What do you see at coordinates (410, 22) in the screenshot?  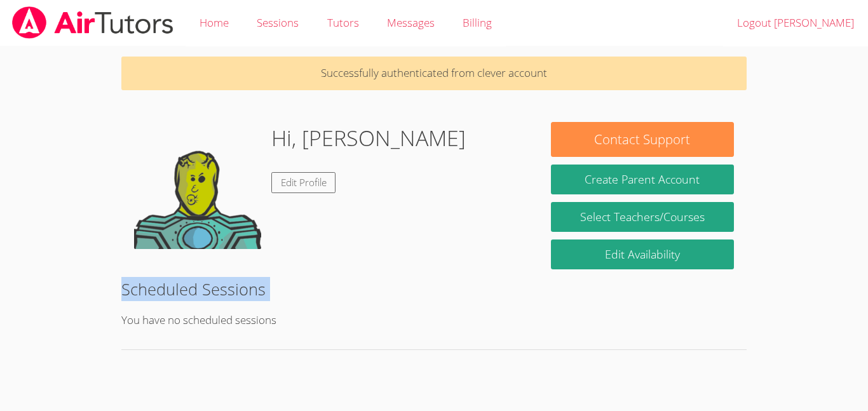 I see `span: Messages` at bounding box center [410, 22].